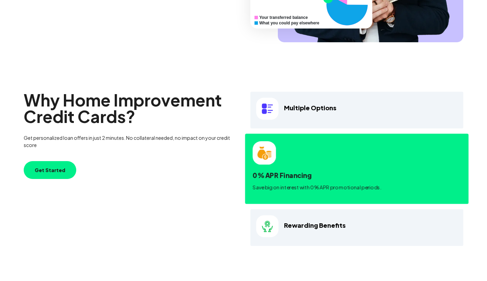 This screenshot has width=487, height=281. Describe the element at coordinates (357, 187) in the screenshot. I see `p: Save big on interest with 0% APR promotional periods.` at that location.